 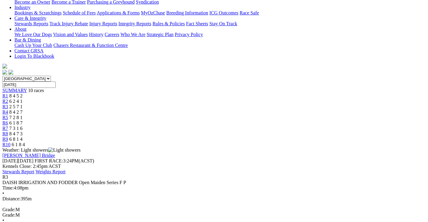 I want to click on img: logo-grsa-white.png, so click(x=5, y=66).